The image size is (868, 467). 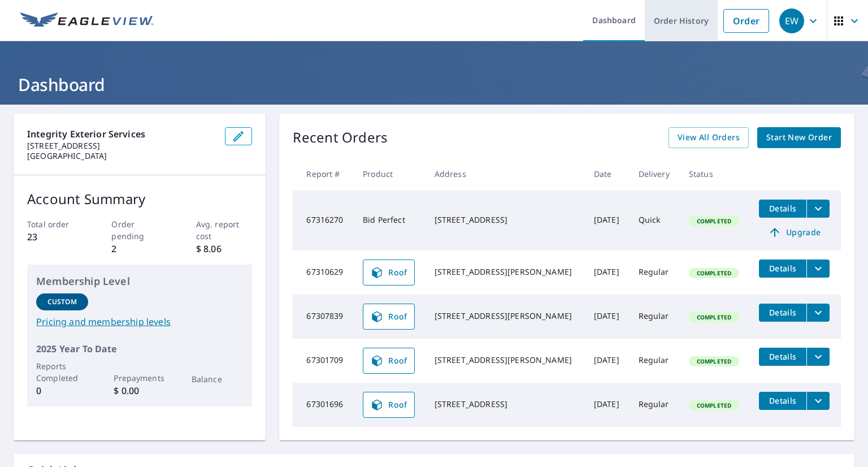 What do you see at coordinates (62, 391) in the screenshot?
I see `p: 0` at bounding box center [62, 391].